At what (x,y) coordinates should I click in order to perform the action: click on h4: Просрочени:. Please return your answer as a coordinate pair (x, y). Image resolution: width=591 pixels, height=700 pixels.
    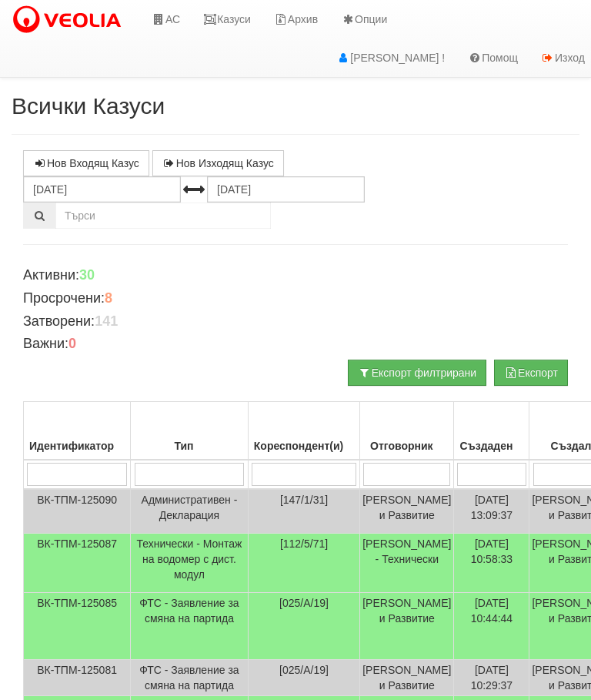
    Looking at the image, I should click on (295, 299).